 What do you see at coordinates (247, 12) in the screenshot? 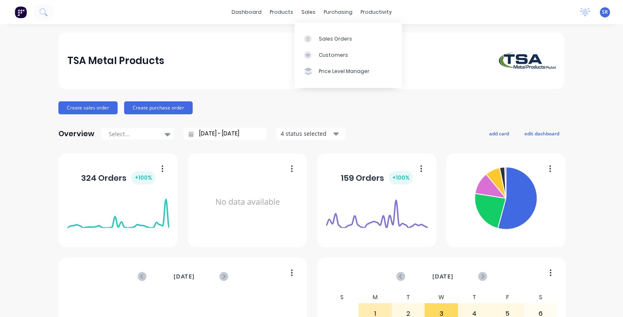
I see `a: dashboard` at bounding box center [247, 12].